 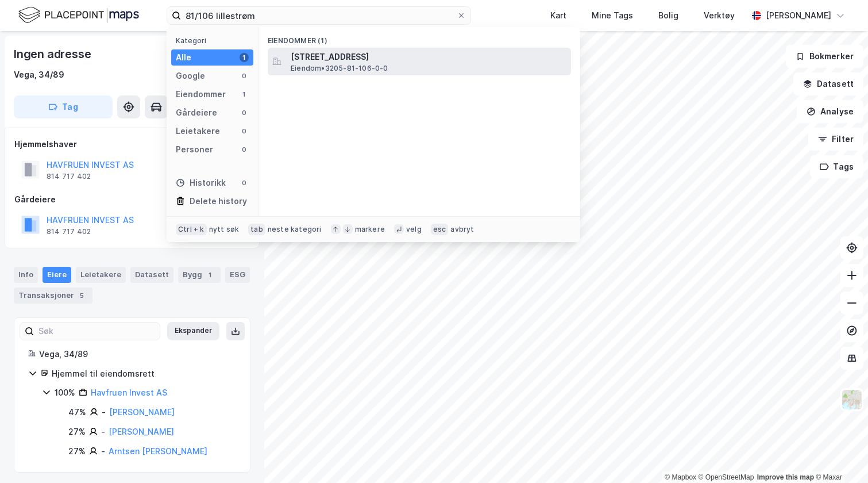 What do you see at coordinates (200, 94) in the screenshot?
I see `div: Eiendommer` at bounding box center [200, 94].